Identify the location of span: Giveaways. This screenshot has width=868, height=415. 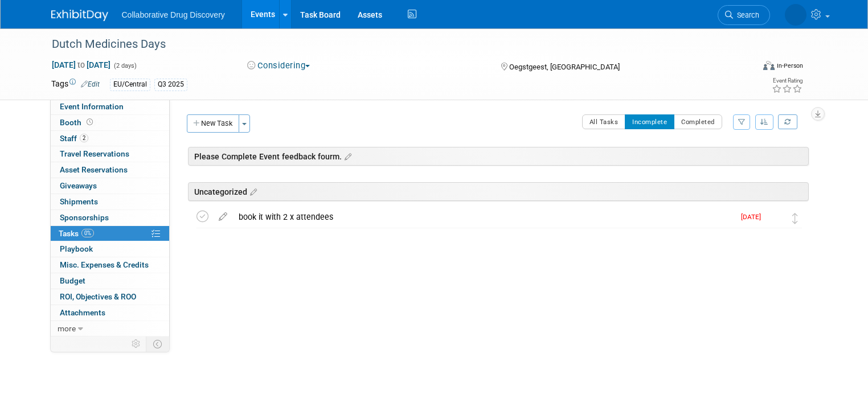
(78, 186).